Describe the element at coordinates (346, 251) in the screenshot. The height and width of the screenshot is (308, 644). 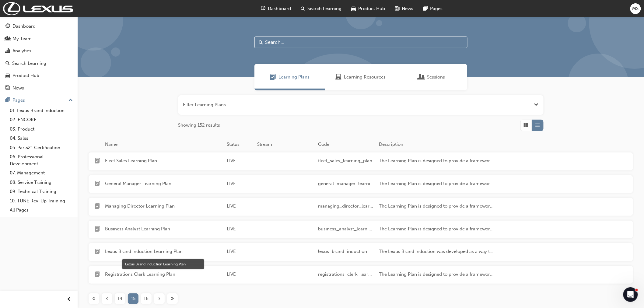
I see `span: lexus_brand_induction` at that location.